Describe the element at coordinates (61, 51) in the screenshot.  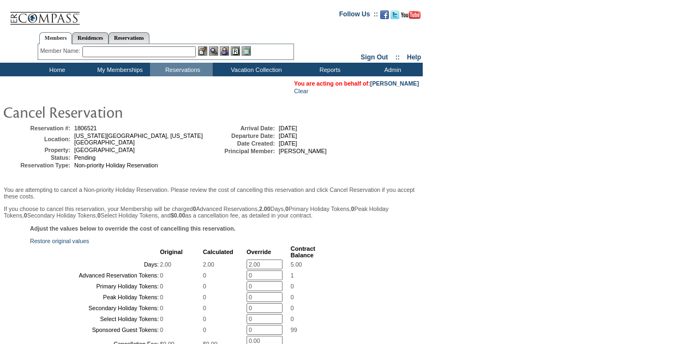
I see `div: Member Name:` at that location.